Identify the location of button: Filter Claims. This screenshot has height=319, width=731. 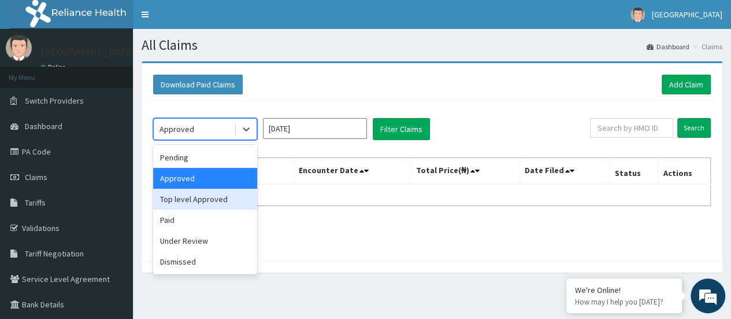
(401, 129).